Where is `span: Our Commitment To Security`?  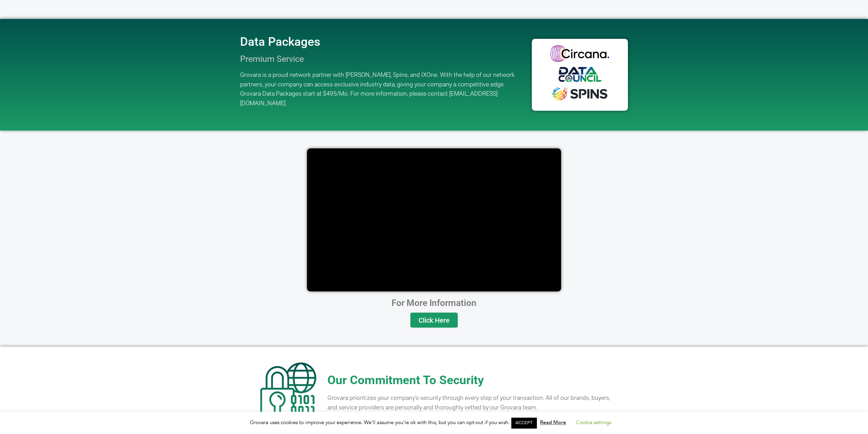 span: Our Commitment To Security is located at coordinates (406, 379).